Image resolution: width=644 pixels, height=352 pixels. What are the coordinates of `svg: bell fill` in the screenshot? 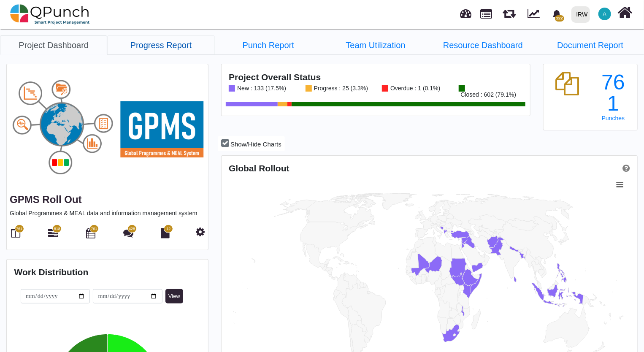 It's located at (556, 14).